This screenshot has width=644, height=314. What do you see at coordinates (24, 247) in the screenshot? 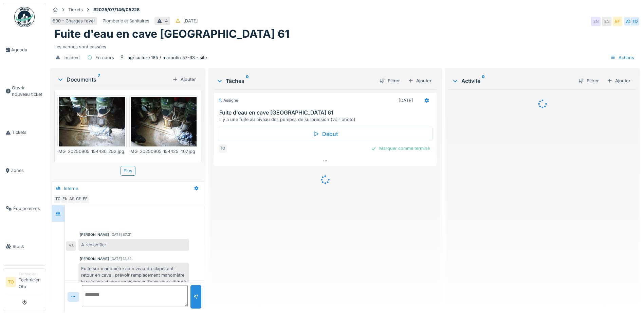
I see `a: Stock` at bounding box center [24, 247].